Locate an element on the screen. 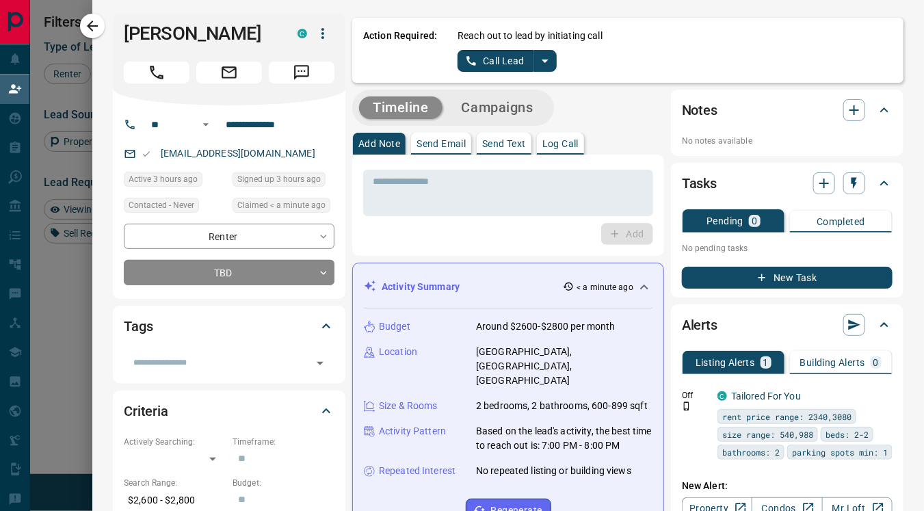  p: No pending tasks is located at coordinates (787, 248).